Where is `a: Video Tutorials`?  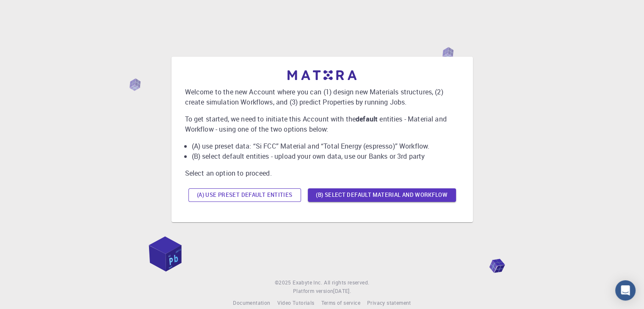
a: Video Tutorials is located at coordinates (295, 303).